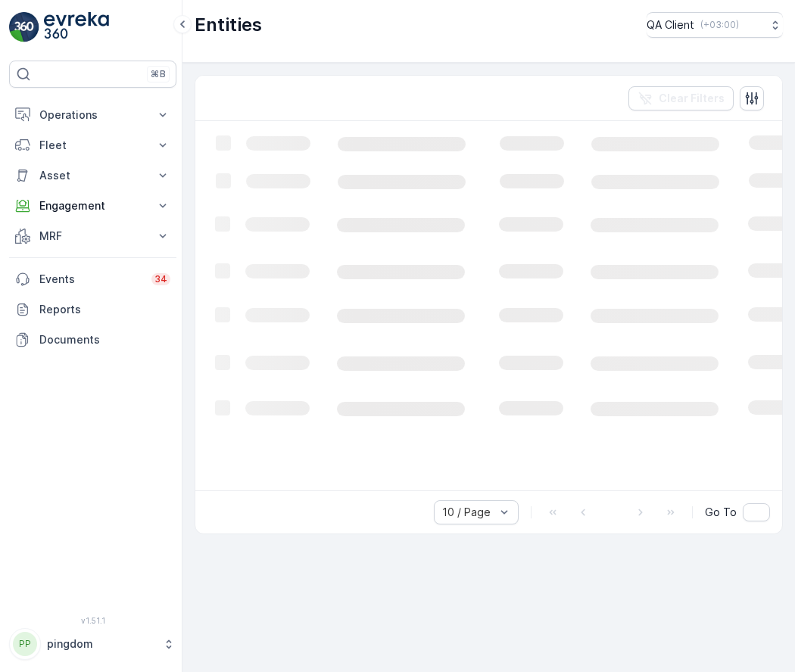 The height and width of the screenshot is (672, 795). I want to click on p: pingdom, so click(101, 644).